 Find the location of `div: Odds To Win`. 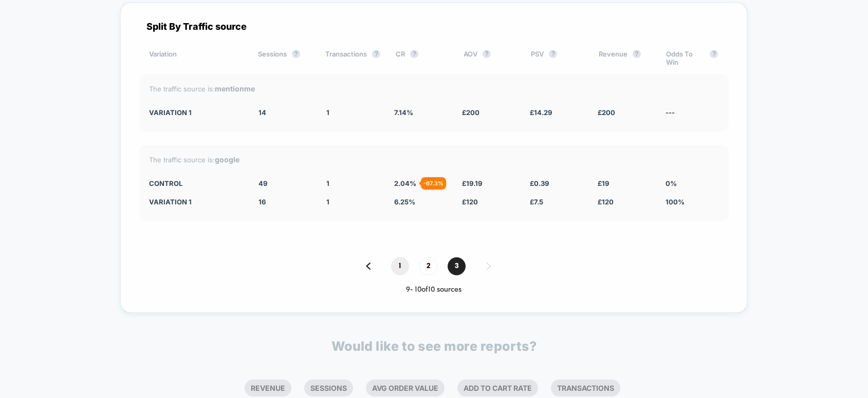

div: Odds To Win is located at coordinates (692, 58).